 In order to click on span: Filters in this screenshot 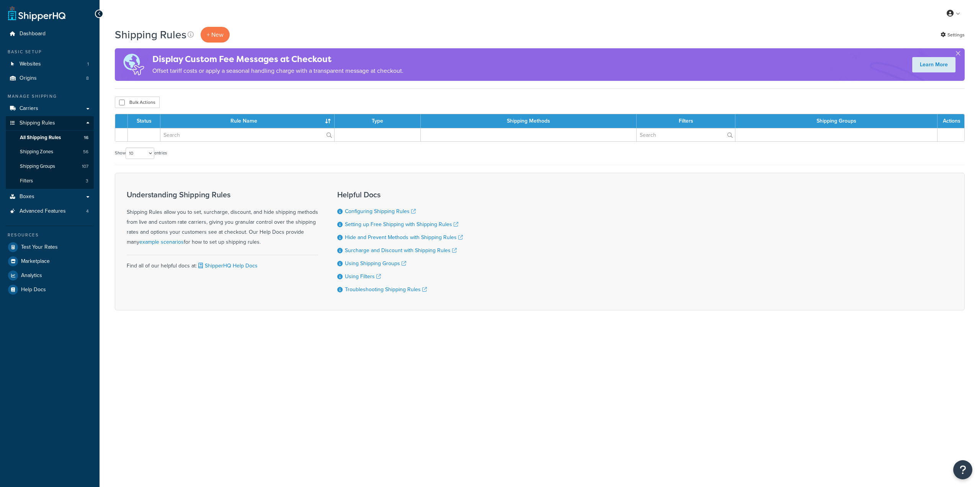, I will do `click(27, 180)`.